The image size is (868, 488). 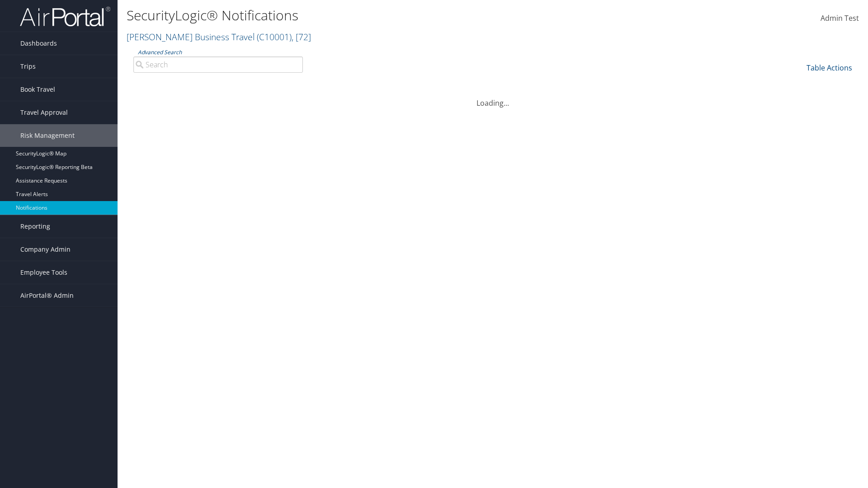 I want to click on h1: SecurityLogic® Notifications, so click(x=370, y=15).